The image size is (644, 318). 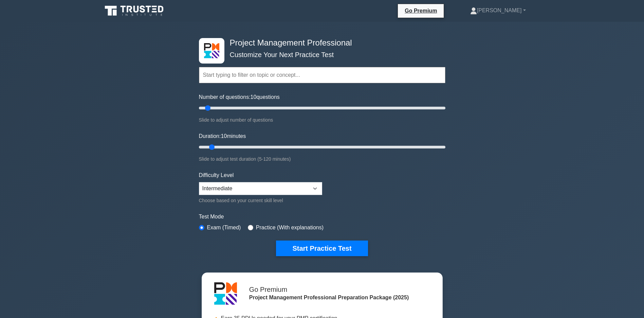 I want to click on div: Slide to adjust test duration (5-120 minutes), so click(x=322, y=159).